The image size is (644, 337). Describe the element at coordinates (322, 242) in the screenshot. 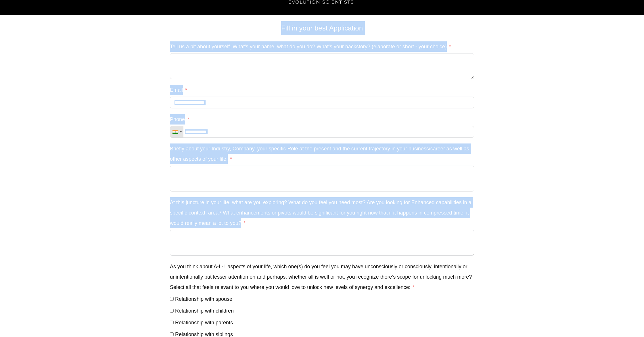

I see `textarea: At this juncture in your life, what are you exploring? What do you feel you need most? Are you lo...` at that location.